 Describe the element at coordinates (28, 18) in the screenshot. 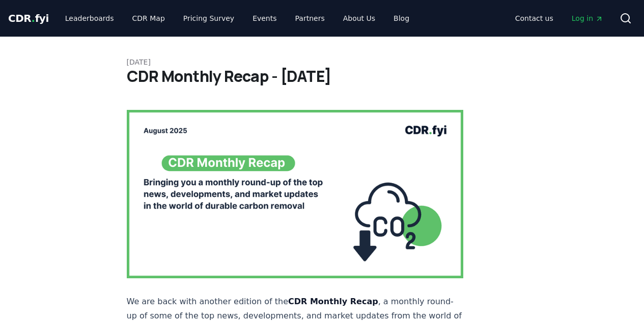

I see `a: CDR.fyi` at that location.